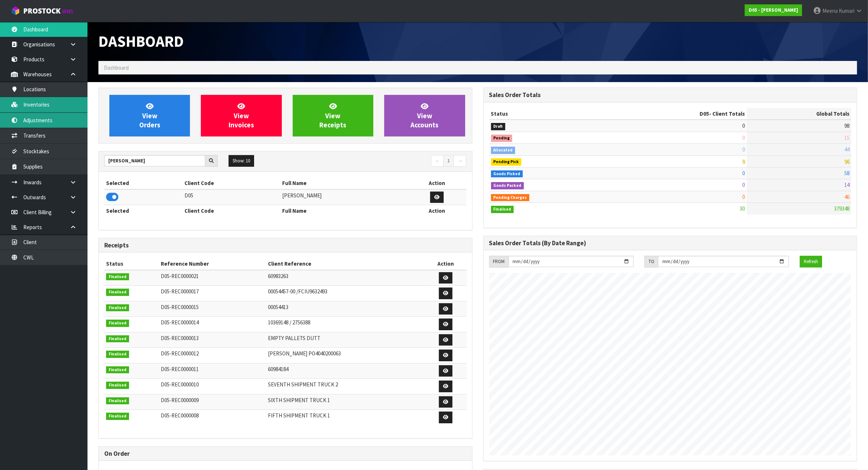 The image size is (868, 470). I want to click on span: Kumari, so click(846, 11).